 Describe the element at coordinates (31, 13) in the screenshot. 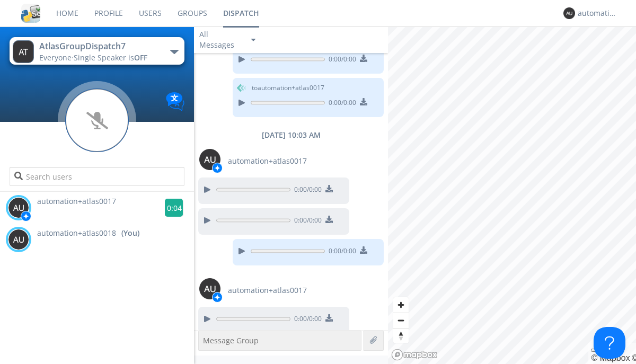

I see `img: cddb5a64eb264b2086981ab96f4c1ba7` at that location.